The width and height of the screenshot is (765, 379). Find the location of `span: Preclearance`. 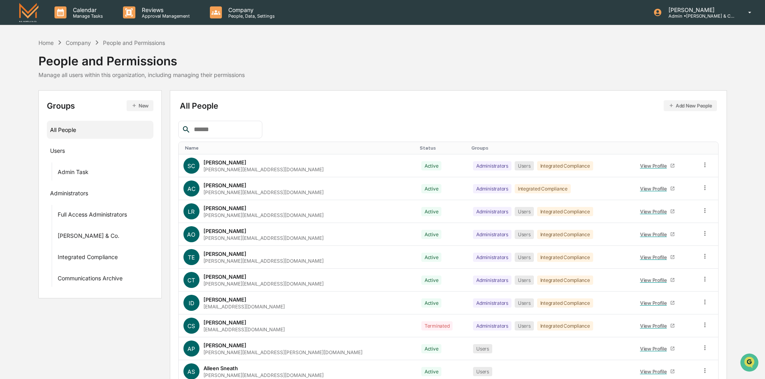

span: Preclearance is located at coordinates (34, 105).